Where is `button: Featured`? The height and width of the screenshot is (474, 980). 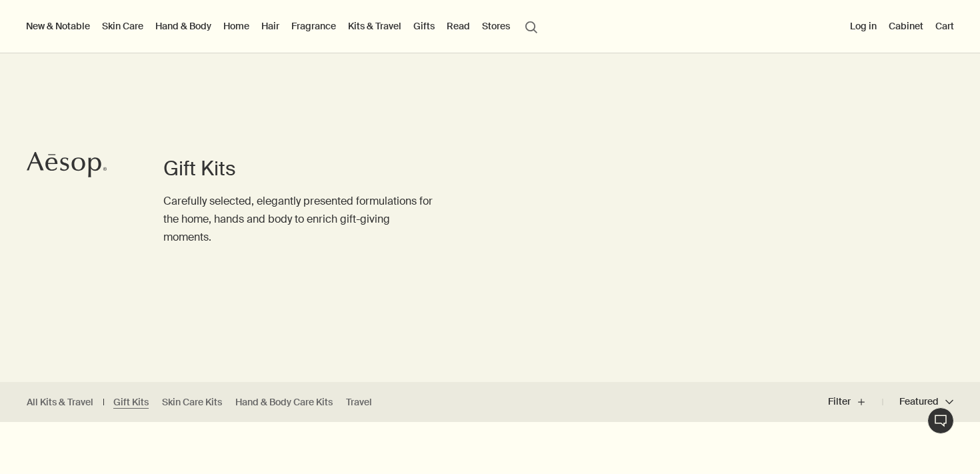 button: Featured is located at coordinates (918, 402).